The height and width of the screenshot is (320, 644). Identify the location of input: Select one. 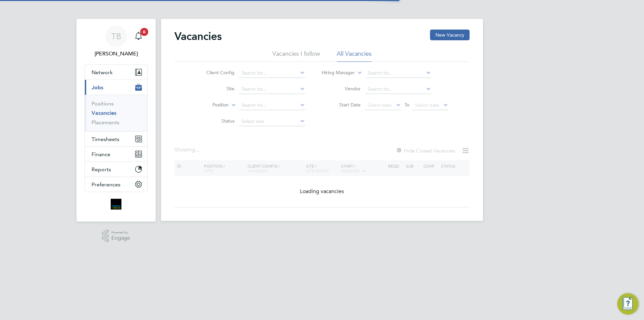
(272, 122).